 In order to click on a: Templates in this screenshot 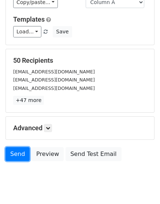, I will do `click(29, 19)`.